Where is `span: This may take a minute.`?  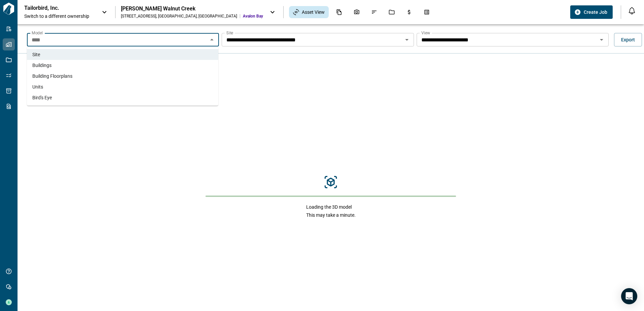 span: This may take a minute. is located at coordinates (331, 215).